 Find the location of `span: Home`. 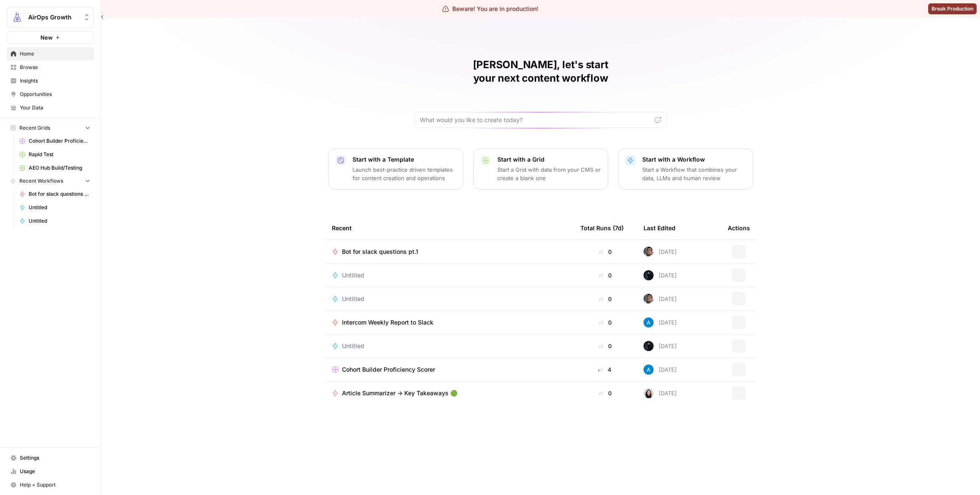

span: Home is located at coordinates (54, 54).